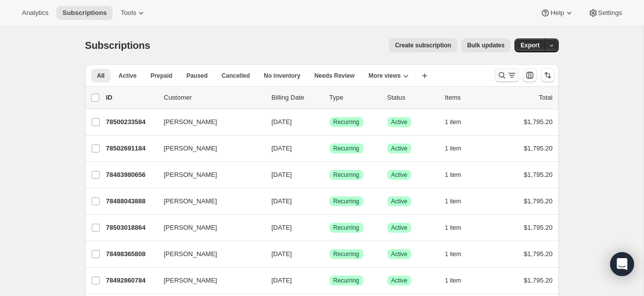  I want to click on p: 78498365808, so click(131, 254).